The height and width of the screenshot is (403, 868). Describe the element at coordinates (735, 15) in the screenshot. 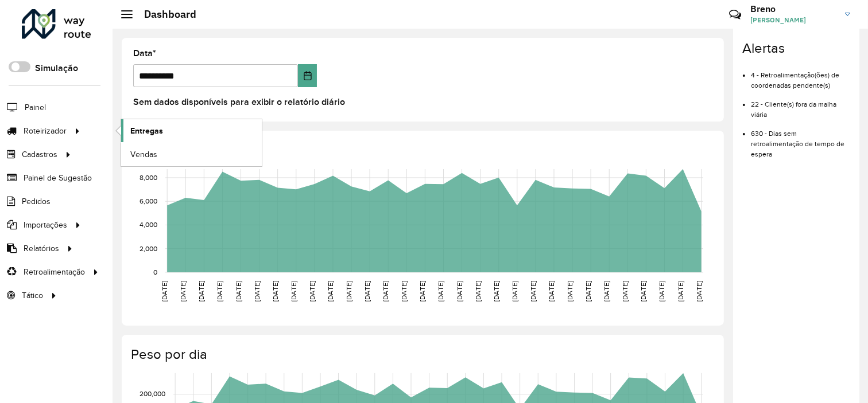

I see `a: Contato Rápido` at that location.